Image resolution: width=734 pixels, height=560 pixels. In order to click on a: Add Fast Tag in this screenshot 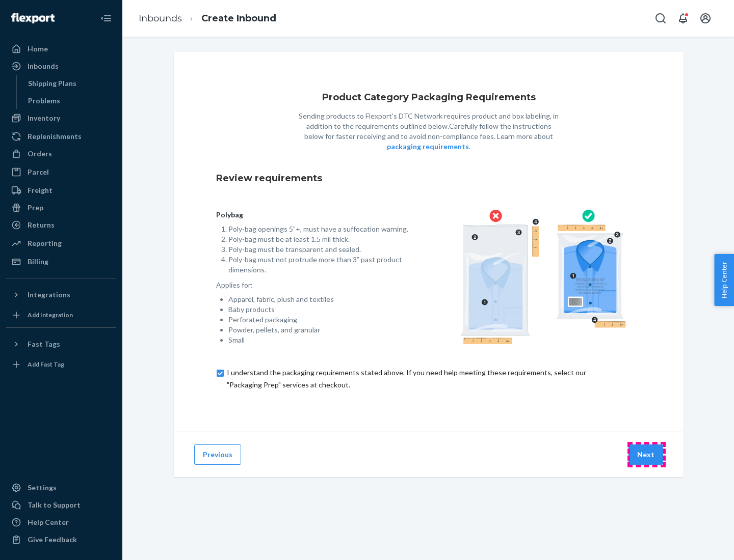, I will do `click(61, 365)`.